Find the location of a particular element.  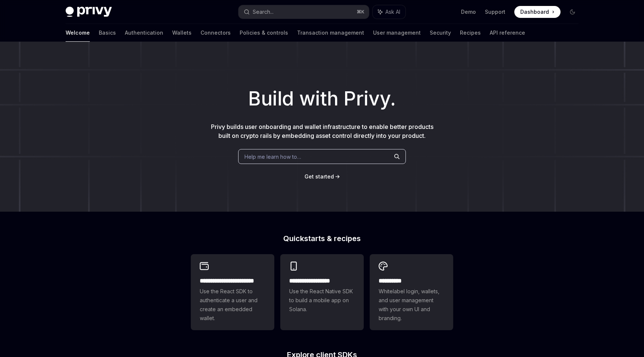

a: Policies & controls is located at coordinates (264, 33).